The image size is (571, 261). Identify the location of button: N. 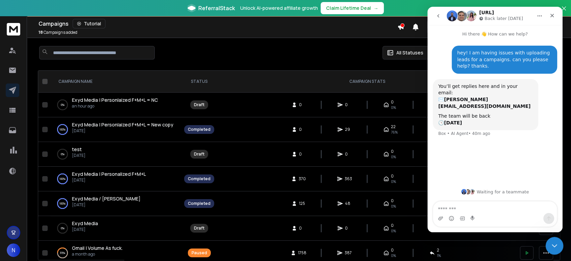
(14, 250).